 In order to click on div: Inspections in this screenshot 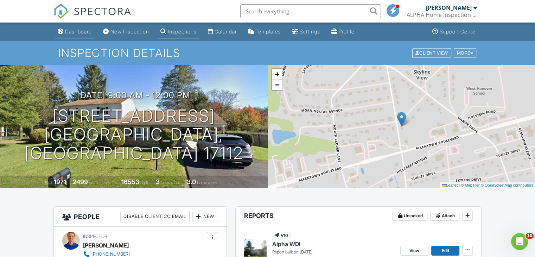, I will do `click(182, 31)`.